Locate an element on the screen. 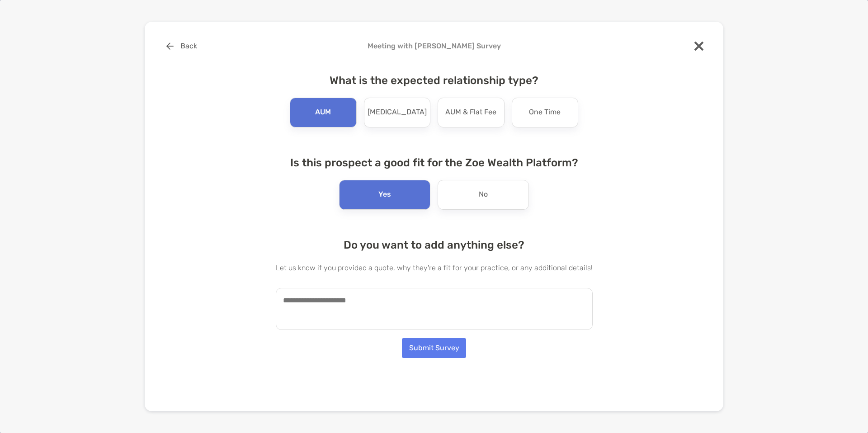 The width and height of the screenshot is (868, 433). h4: Is this prospect a good fit for the Zoe Wealth Platform? is located at coordinates (434, 163).